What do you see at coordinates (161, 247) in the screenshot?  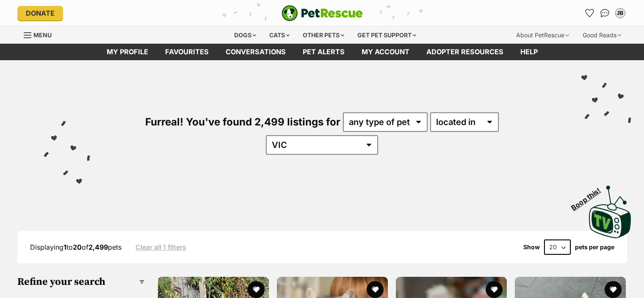 I see `a: Clear all 1 filters` at bounding box center [161, 247].